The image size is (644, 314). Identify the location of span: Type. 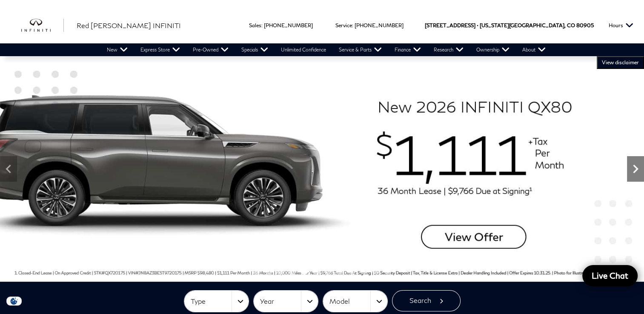
(211, 301).